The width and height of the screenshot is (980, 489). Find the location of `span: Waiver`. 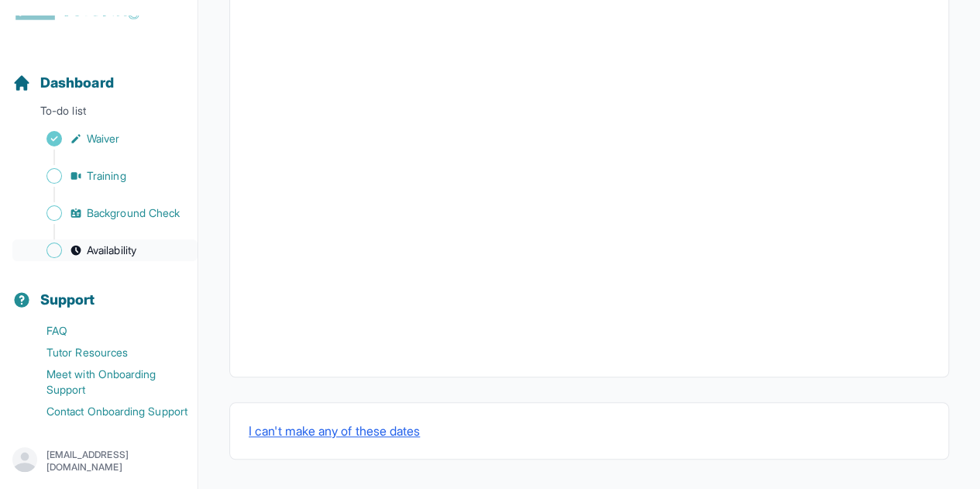

span: Waiver is located at coordinates (103, 139).